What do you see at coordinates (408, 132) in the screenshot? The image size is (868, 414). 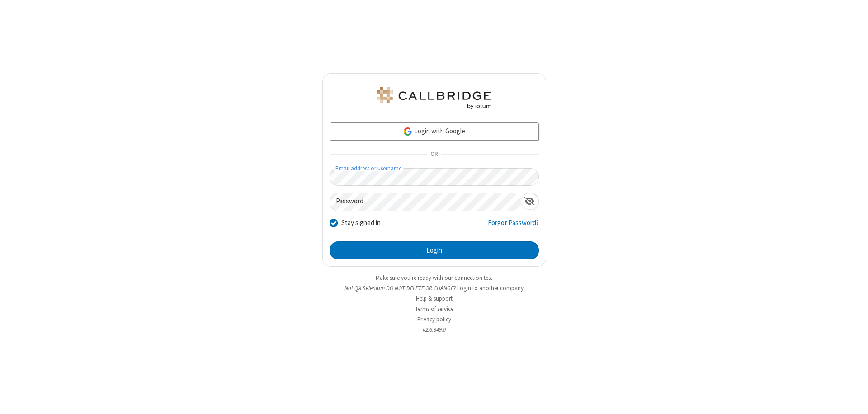 I see `img: google-icon.png` at bounding box center [408, 132].